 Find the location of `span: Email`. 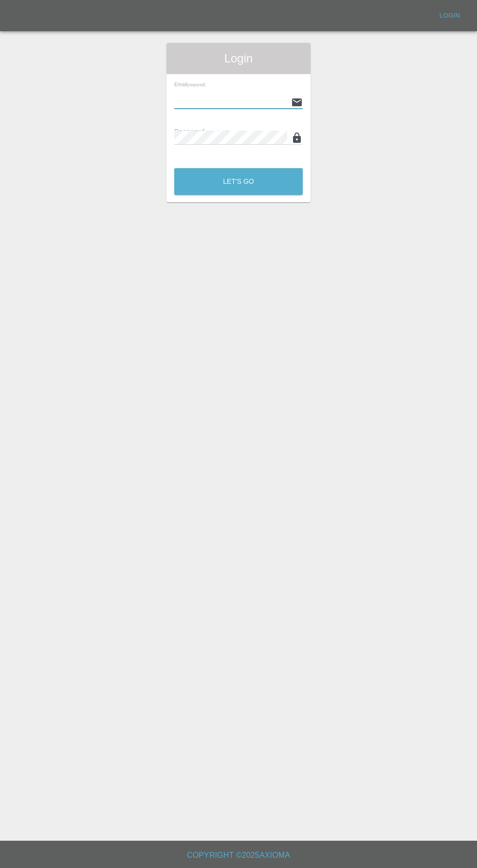

span: Email is located at coordinates (190, 84).